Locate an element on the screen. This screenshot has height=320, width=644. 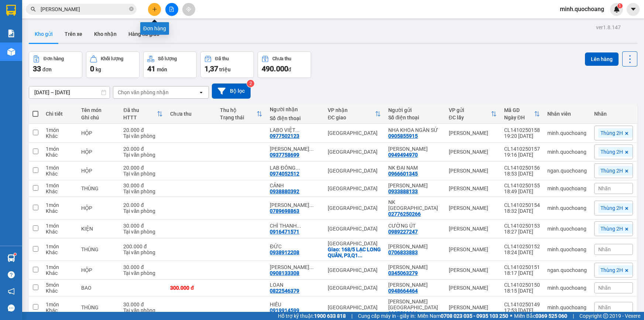
div: NK ĐẠI NAM is located at coordinates (414, 167).